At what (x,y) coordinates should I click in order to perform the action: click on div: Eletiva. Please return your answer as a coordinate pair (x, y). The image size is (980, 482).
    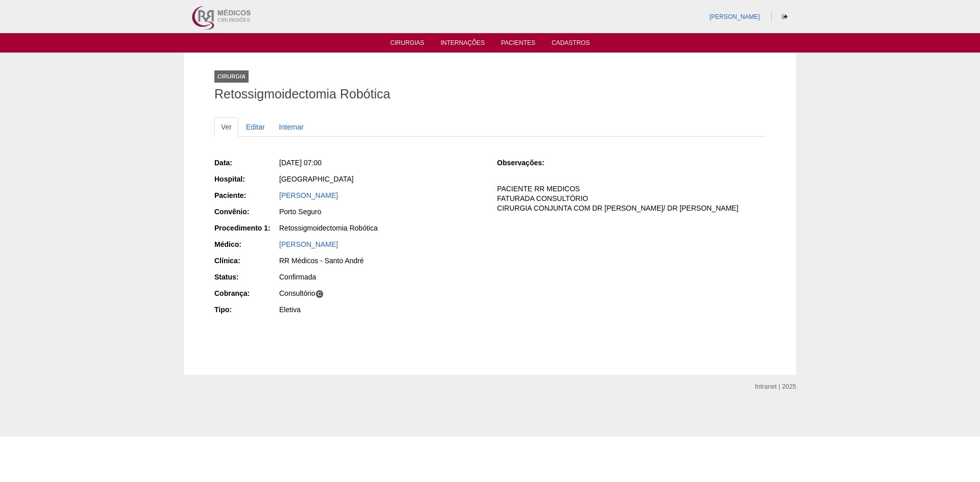
    Looking at the image, I should click on (381, 310).